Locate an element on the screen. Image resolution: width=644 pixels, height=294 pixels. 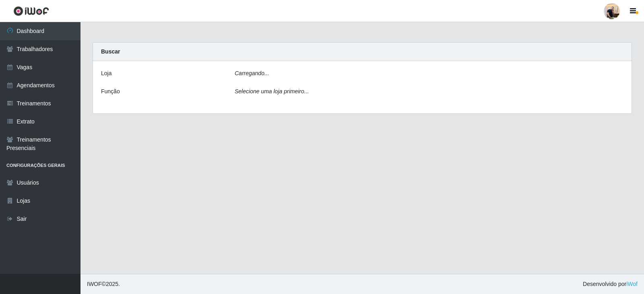
img: CoreUI Logo is located at coordinates (31, 11).